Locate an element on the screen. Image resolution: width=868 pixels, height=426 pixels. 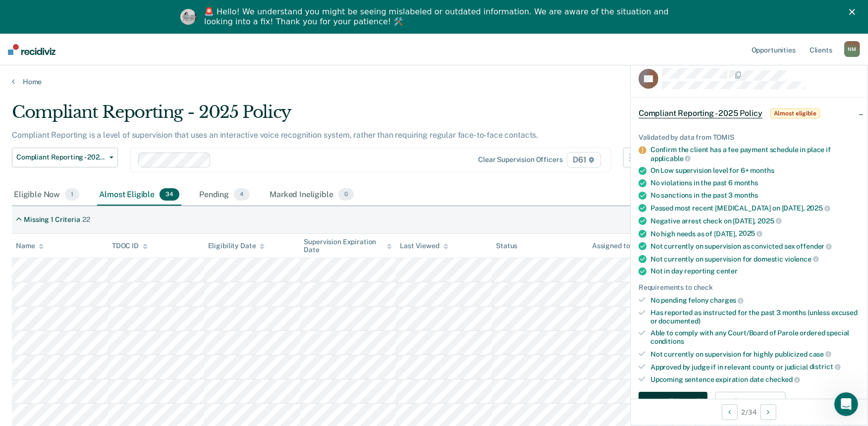
div: Eligible Now is located at coordinates (46, 195).